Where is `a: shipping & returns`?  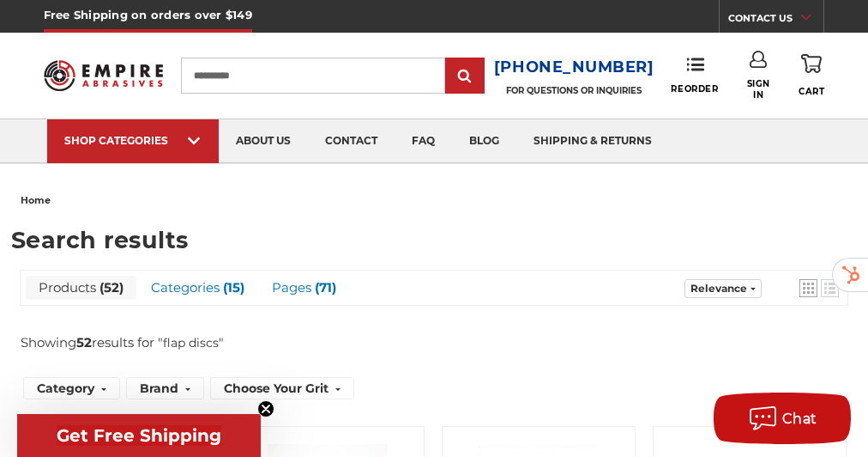 a: shipping & returns is located at coordinates (592, 141).